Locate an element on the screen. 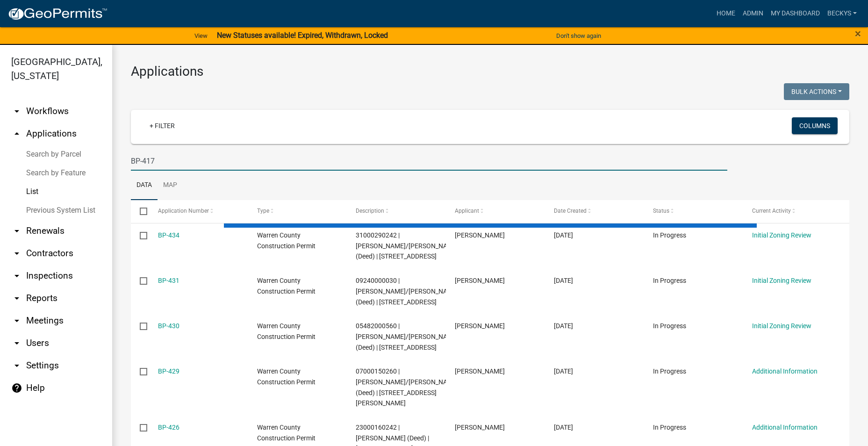  a: Data is located at coordinates (144, 186).